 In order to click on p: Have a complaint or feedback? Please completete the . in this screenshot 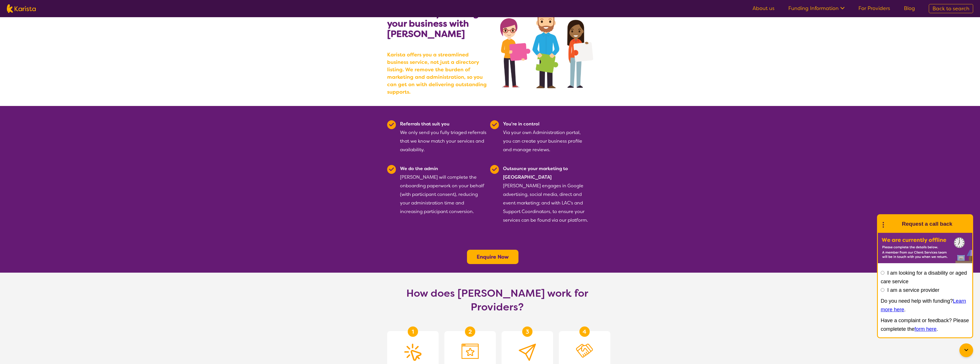, I will do `click(925, 324)`.